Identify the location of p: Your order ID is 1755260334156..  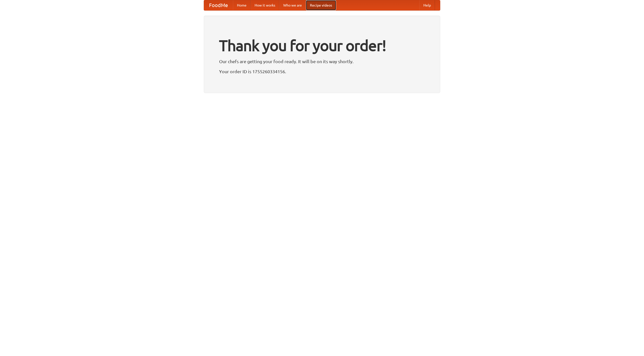
(322, 71).